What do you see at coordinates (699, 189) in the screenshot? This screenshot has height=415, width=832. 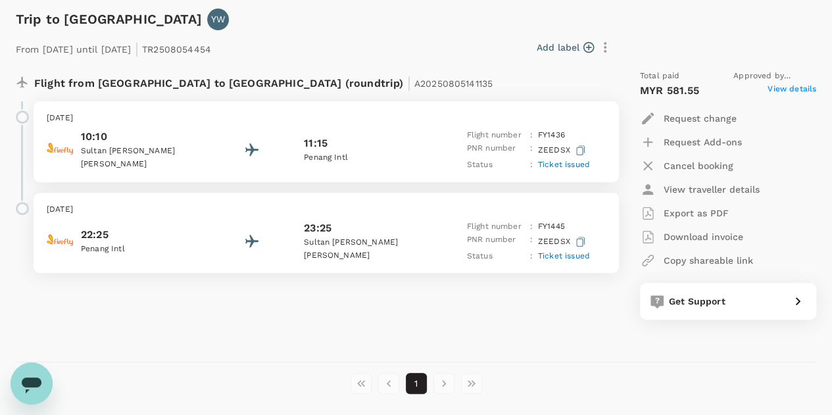 I see `button: View traveller details` at bounding box center [699, 189].